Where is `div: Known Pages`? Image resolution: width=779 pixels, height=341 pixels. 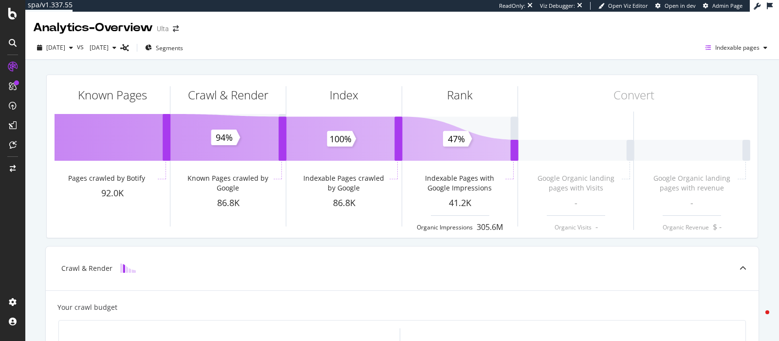 div: Known Pages is located at coordinates (112, 95).